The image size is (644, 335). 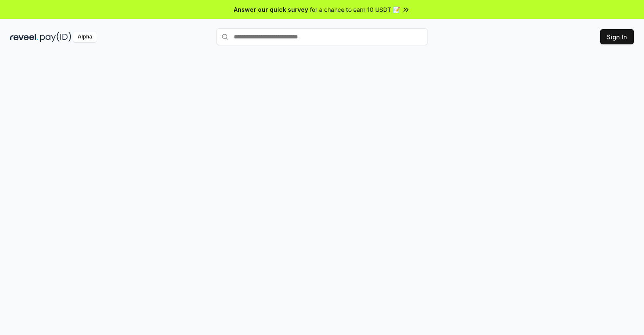 I want to click on div: Alpha, so click(x=85, y=37).